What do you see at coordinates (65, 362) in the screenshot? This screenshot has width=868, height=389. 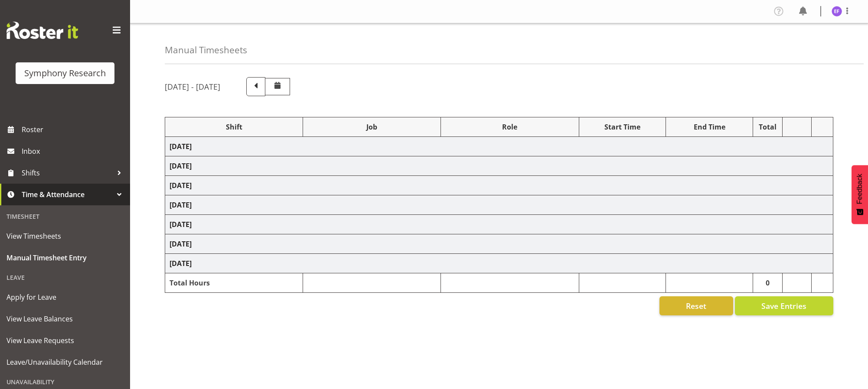 I see `a: Leave/Unavailability Calendar` at bounding box center [65, 362].